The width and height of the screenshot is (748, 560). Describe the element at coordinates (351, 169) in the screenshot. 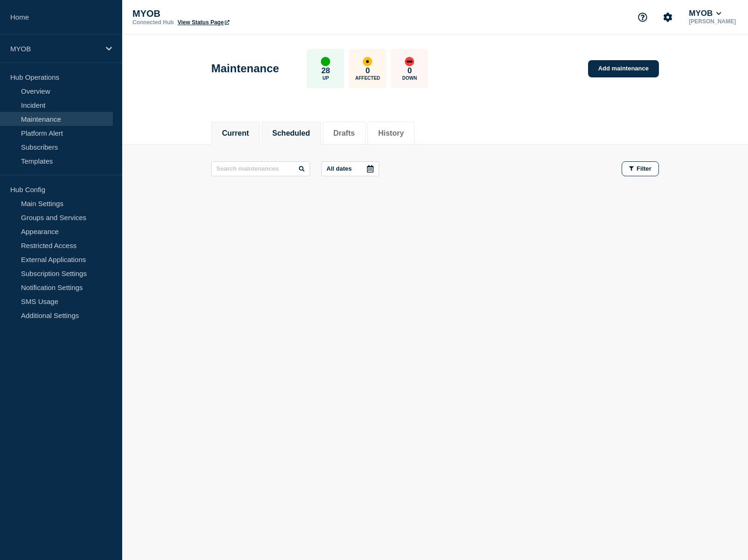

I see `button: All dates` at that location.